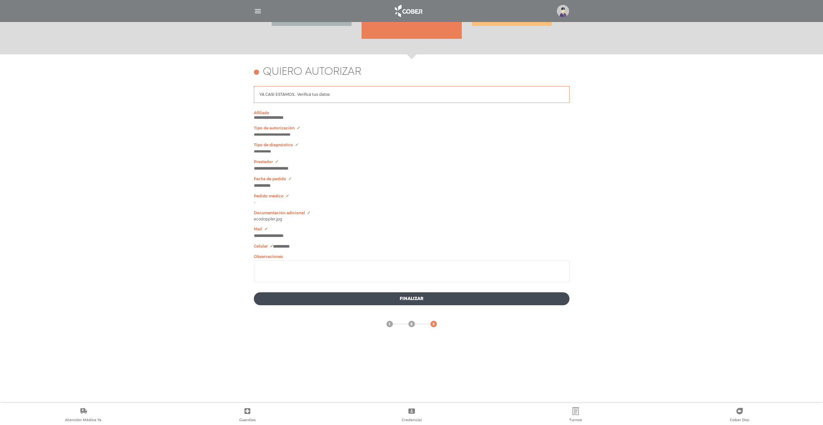  Describe the element at coordinates (412, 420) in the screenshot. I see `span: Credencial` at that location.